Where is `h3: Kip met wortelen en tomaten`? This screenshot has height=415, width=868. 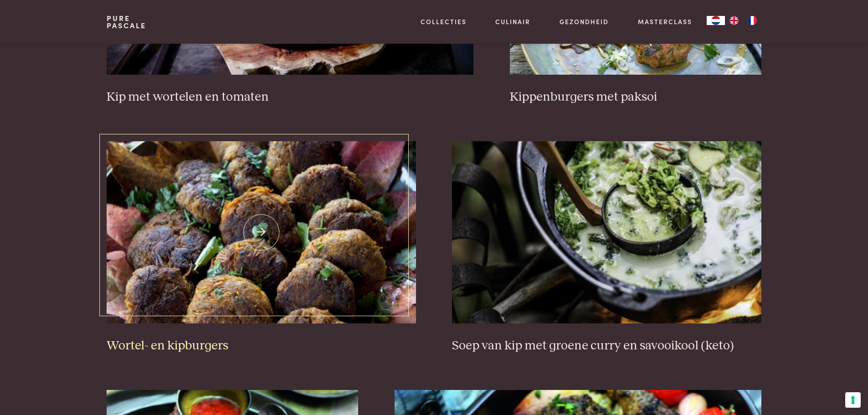 h3: Kip met wortelen en tomaten is located at coordinates (290, 97).